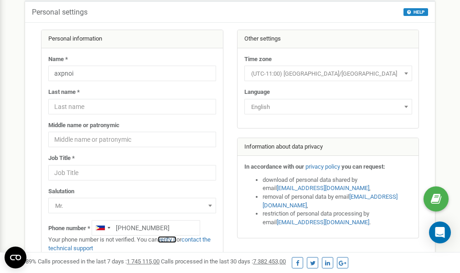 The image size is (460, 273). I want to click on strong: you can request:, so click(364, 167).